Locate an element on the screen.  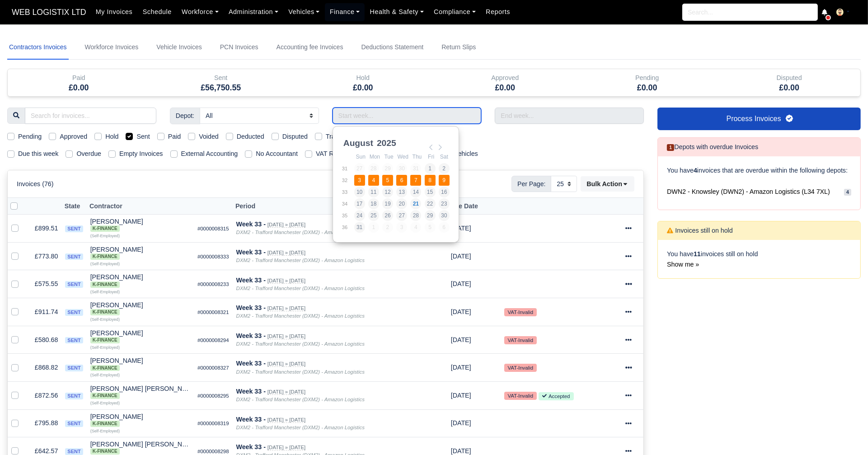
i: DXM2 - Trafford Manchester (DXM2) - Amazon Logistics is located at coordinates (300, 232).